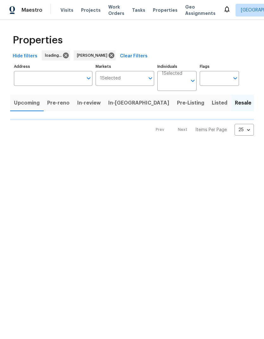 Image resolution: width=264 pixels, height=339 pixels. Describe the element at coordinates (139, 10) in the screenshot. I see `span: Tasks` at that location.